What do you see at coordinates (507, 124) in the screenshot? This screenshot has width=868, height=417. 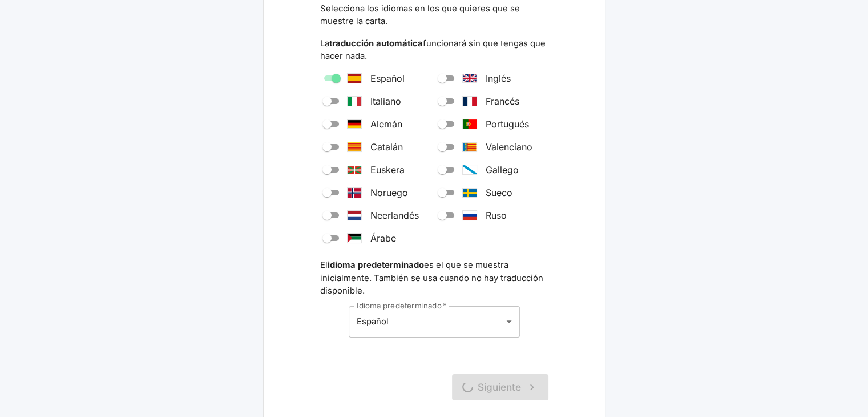 I see `span: Portugués` at bounding box center [507, 124].